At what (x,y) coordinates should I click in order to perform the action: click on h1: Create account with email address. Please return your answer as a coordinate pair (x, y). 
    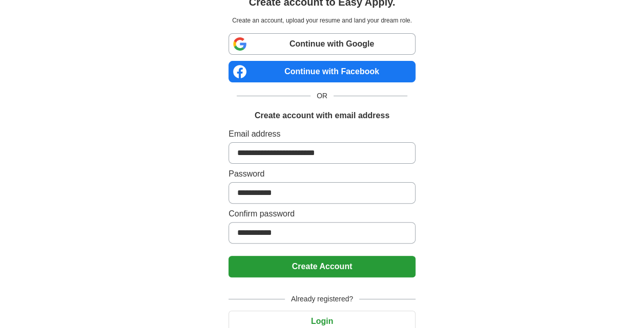
    Looking at the image, I should click on (322, 116).